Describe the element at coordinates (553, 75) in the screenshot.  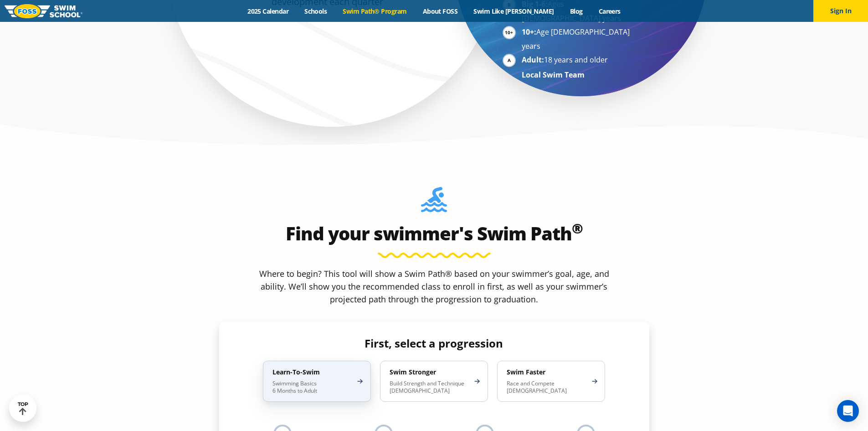
I see `strong: Local Swim Team` at that location.